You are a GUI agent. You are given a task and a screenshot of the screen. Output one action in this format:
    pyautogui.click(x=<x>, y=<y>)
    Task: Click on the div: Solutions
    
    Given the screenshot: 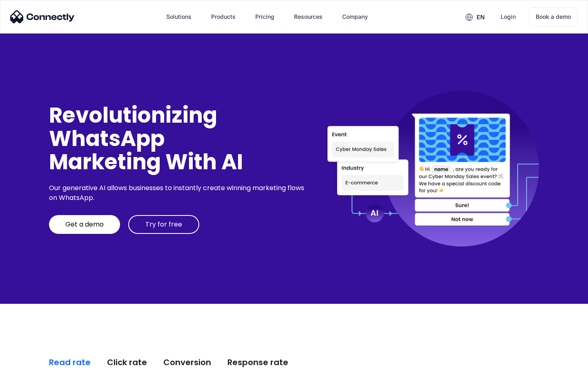 What is the action you would take?
    pyautogui.click(x=179, y=17)
    